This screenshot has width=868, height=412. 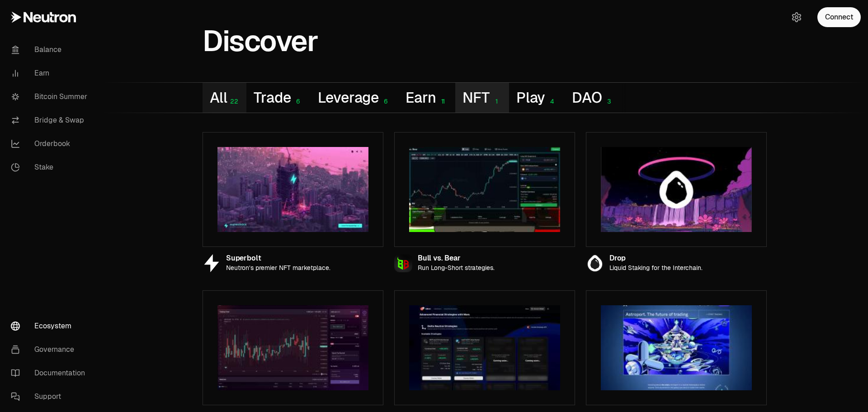 I want to click on button: All, so click(x=224, y=98).